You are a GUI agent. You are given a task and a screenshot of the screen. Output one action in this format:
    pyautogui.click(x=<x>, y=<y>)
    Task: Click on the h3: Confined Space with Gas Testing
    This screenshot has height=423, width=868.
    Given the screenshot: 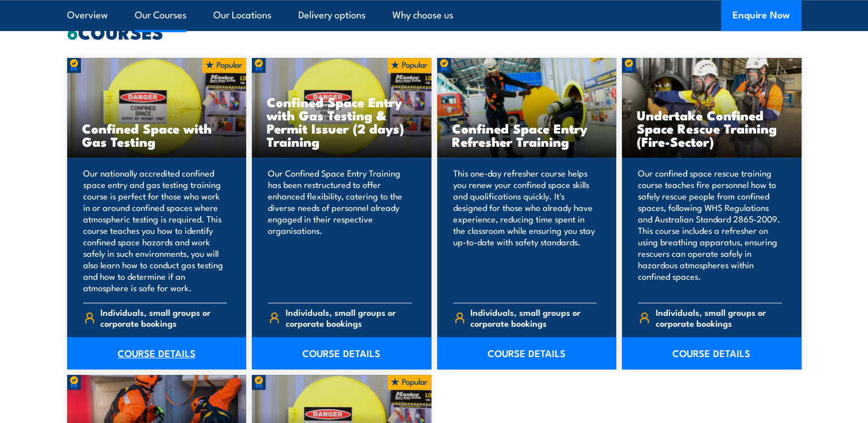 What is the action you would take?
    pyautogui.click(x=156, y=135)
    